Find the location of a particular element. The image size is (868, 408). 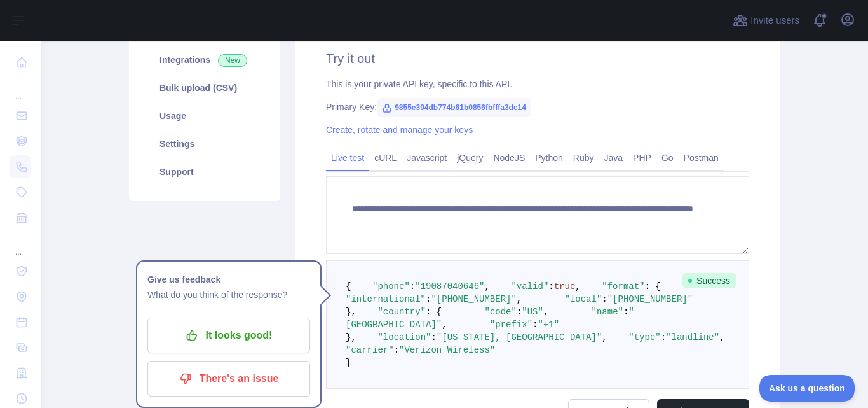

a: Java is located at coordinates (614, 158).